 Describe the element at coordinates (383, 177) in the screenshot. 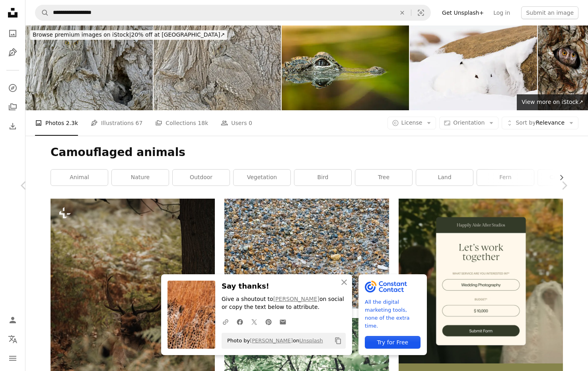

I see `a: tree` at that location.